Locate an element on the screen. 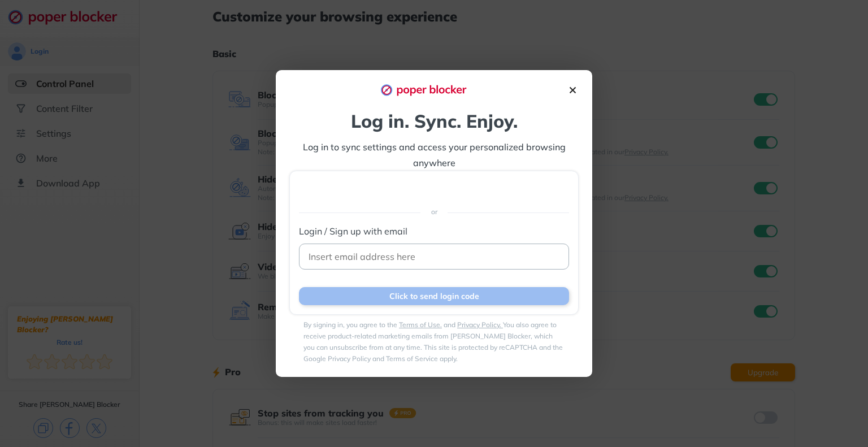 The image size is (868, 447). span: Log in to sync settings and access your personalized browsing anywhere is located at coordinates (435, 155).